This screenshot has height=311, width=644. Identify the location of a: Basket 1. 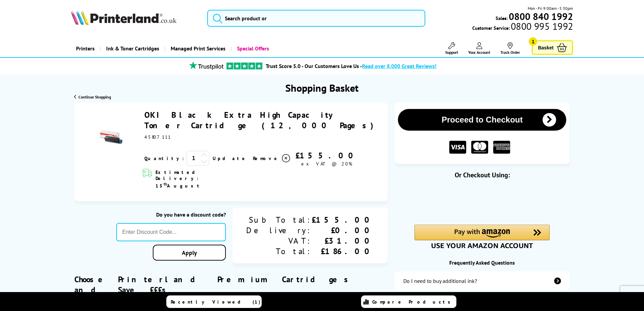
(552, 47).